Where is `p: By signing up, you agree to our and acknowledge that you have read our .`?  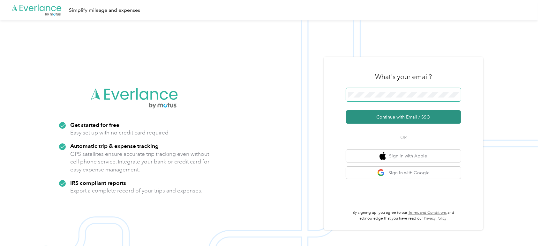
p: By signing up, you agree to our and acknowledge that you have read our . is located at coordinates (403, 216).